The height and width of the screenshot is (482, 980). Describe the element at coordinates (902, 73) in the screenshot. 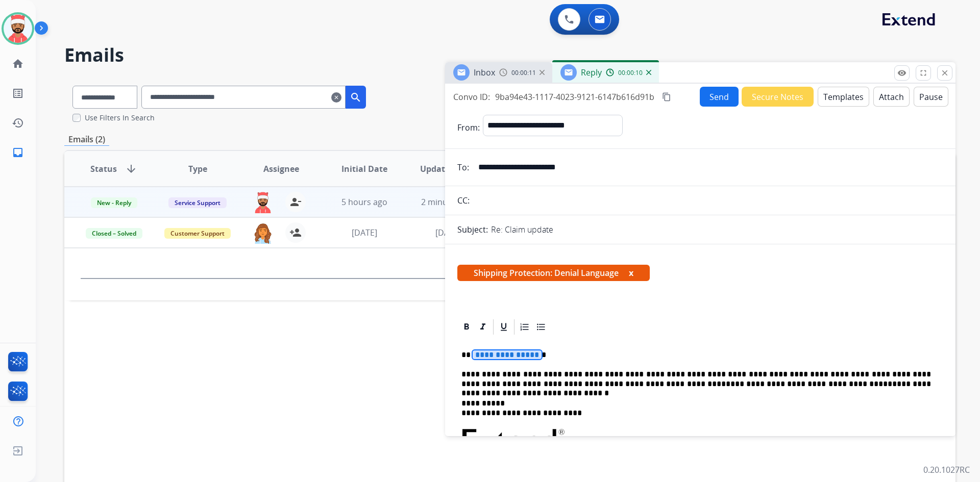

I see `mat-icon: remove_red_eye` at that location.